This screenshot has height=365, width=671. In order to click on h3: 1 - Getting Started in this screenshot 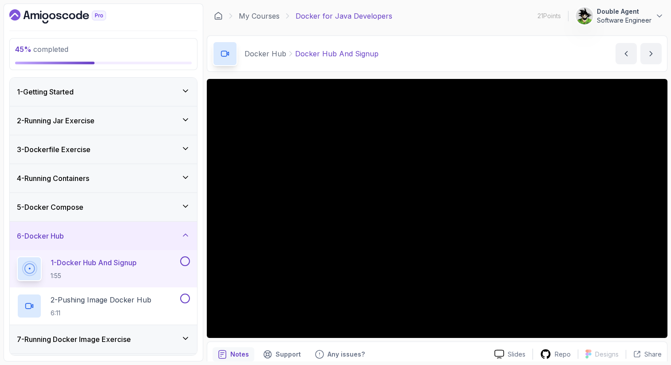, I will do `click(45, 92)`.